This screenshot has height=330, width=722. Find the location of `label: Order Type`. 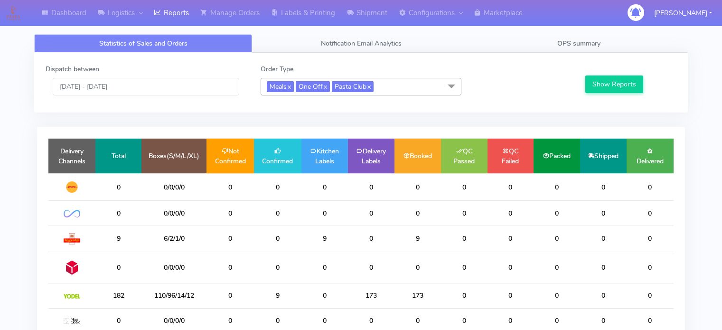

label: Order Type is located at coordinates (277, 69).